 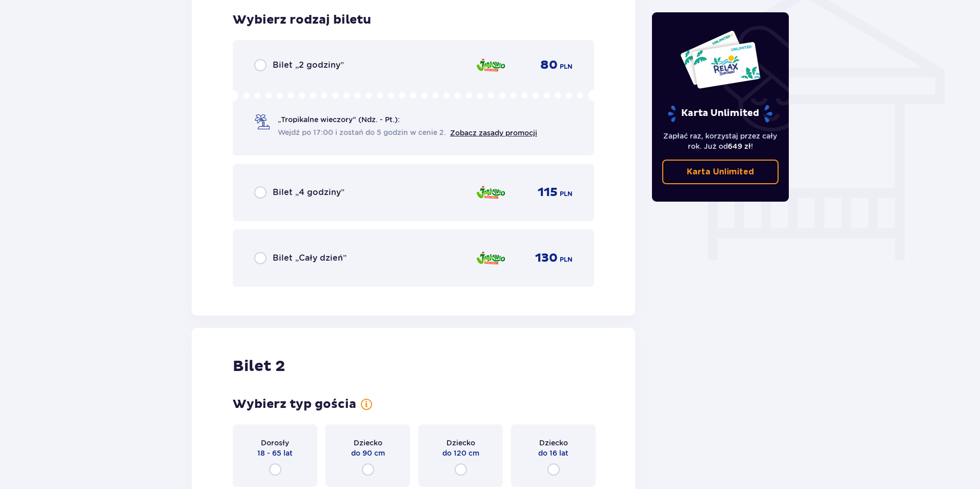 I want to click on span: 649 zł, so click(x=739, y=146).